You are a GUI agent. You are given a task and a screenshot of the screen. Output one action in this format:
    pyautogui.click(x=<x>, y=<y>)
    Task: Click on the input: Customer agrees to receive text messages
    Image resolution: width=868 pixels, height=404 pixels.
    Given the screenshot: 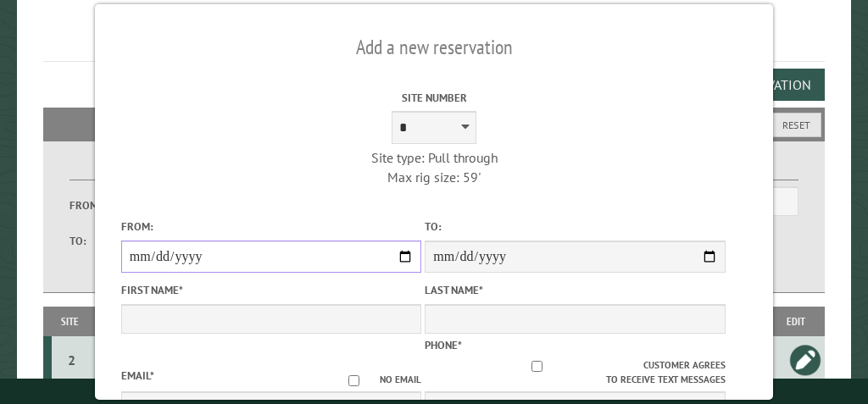 What is the action you would take?
    pyautogui.click(x=536, y=366)
    